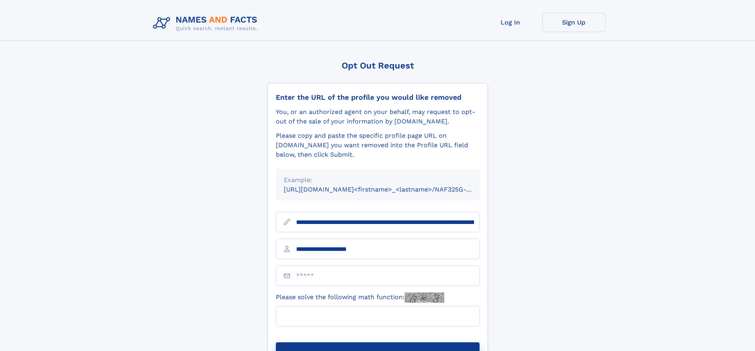 This screenshot has width=755, height=351. I want to click on div: Example:, so click(377, 180).